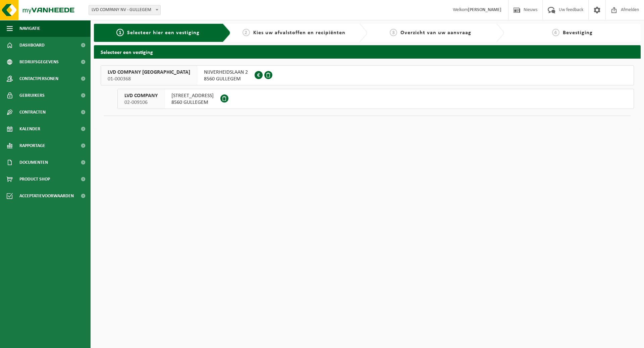 Image resolution: width=644 pixels, height=348 pixels. What do you see at coordinates (34, 179) in the screenshot?
I see `span: Product Shop` at bounding box center [34, 179].